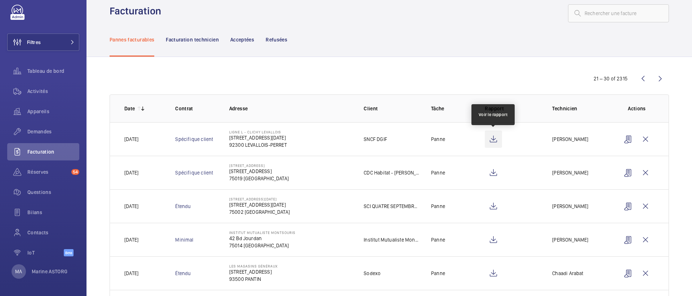 Image resolution: width=692 pixels, height=296 pixels. Describe the element at coordinates (53, 111) in the screenshot. I see `span: Appareils` at that location.